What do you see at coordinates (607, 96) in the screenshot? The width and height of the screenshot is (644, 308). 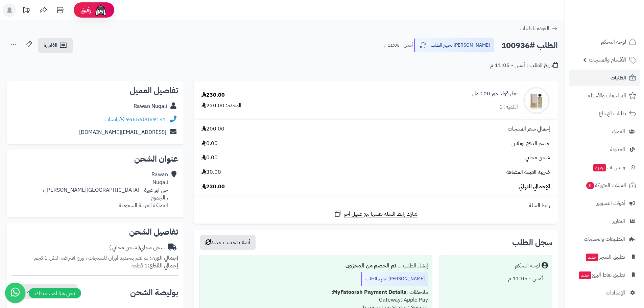 I see `span: المراجعات والأسئلة` at bounding box center [607, 96].